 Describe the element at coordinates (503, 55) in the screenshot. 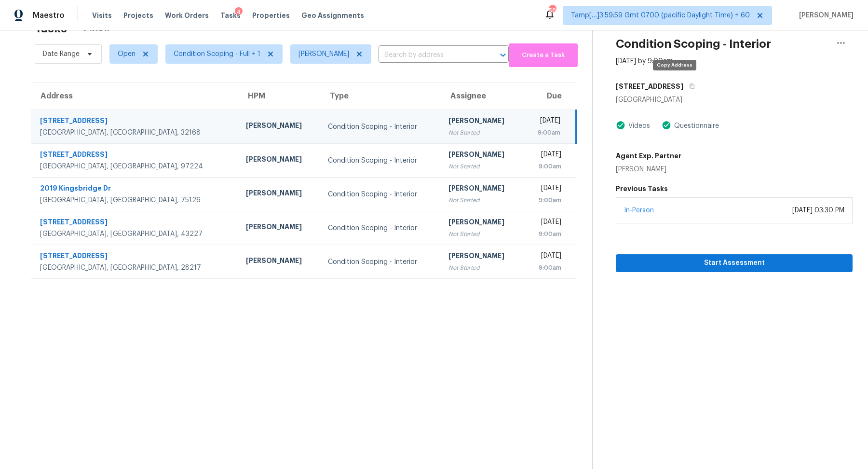

I see `button: Open` at that location.